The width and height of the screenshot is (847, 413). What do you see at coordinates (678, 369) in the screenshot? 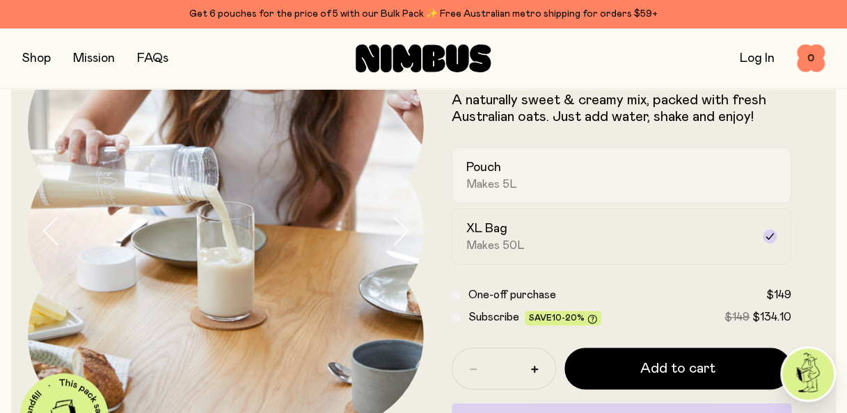
I see `button: Add to cart` at bounding box center [678, 369].